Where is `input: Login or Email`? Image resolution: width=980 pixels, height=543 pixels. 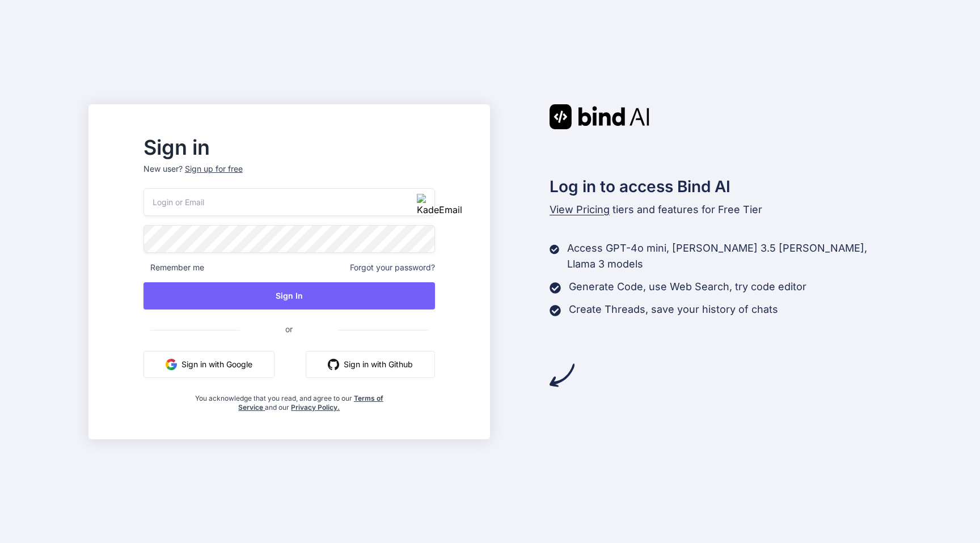 input: Login or Email is located at coordinates (290, 201).